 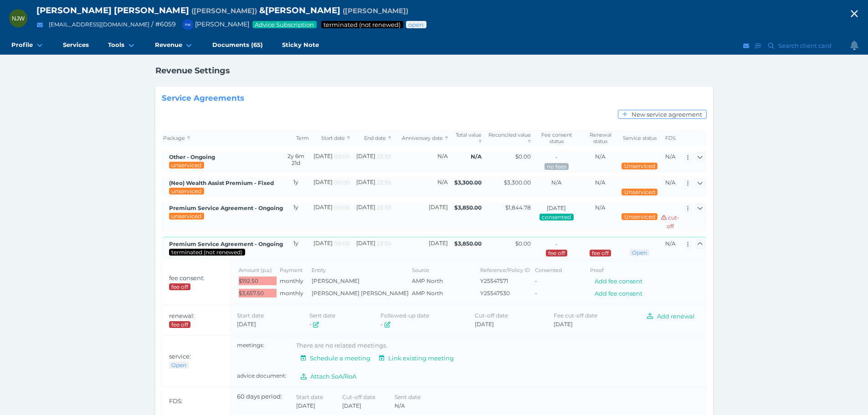 What do you see at coordinates (427, 293) in the screenshot?
I see `span: AMP North` at bounding box center [427, 293].